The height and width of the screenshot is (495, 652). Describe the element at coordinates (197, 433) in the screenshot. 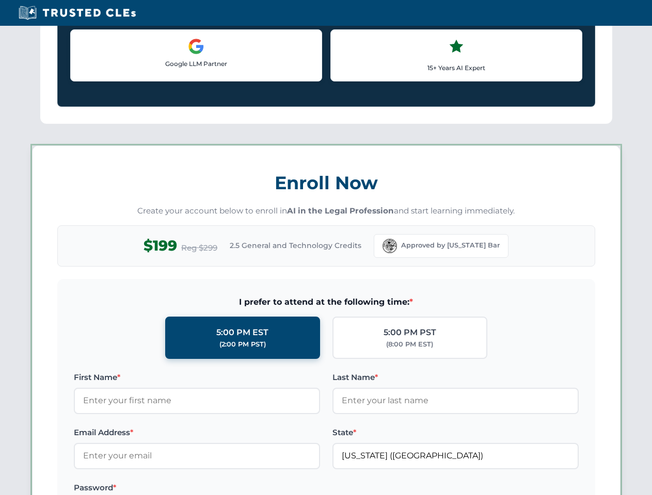

I see `label: Email Address` at that location.